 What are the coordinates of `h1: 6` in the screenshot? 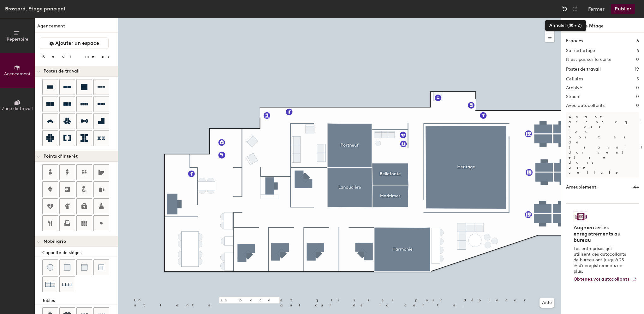 It's located at (637, 41).